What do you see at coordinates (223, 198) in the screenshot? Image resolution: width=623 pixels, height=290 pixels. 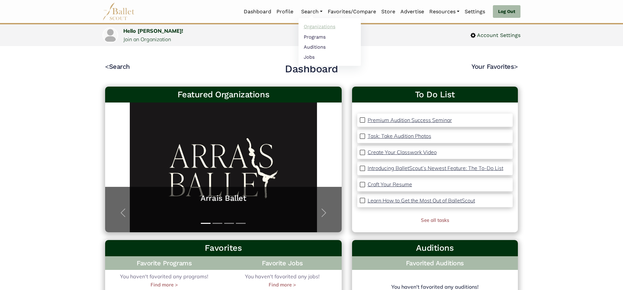 I see `a: Arrais Ballet` at bounding box center [223, 198].